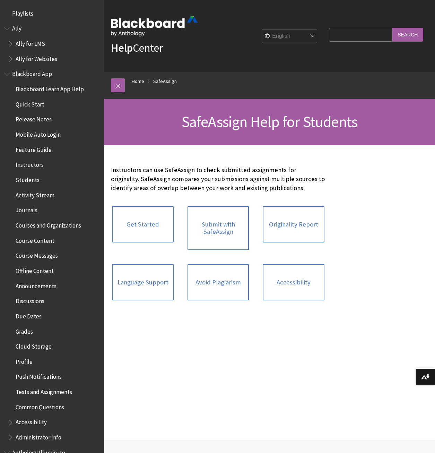  Describe the element at coordinates (34, 148) in the screenshot. I see `span: Feature Guide` at that location.